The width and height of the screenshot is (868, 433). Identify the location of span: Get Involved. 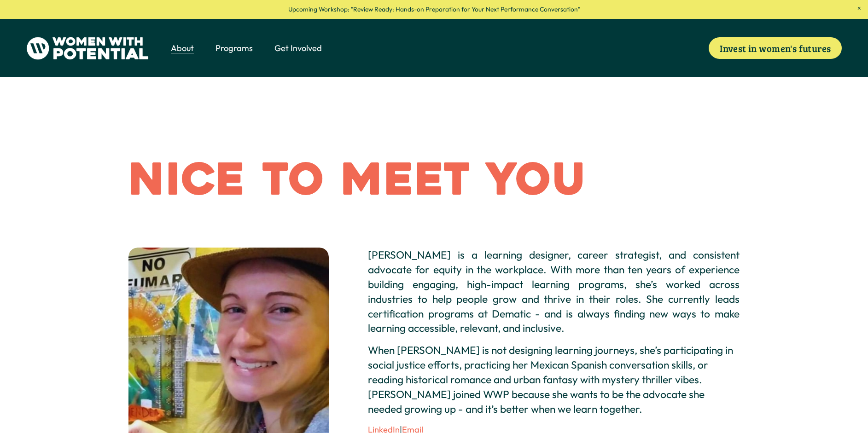
(298, 48).